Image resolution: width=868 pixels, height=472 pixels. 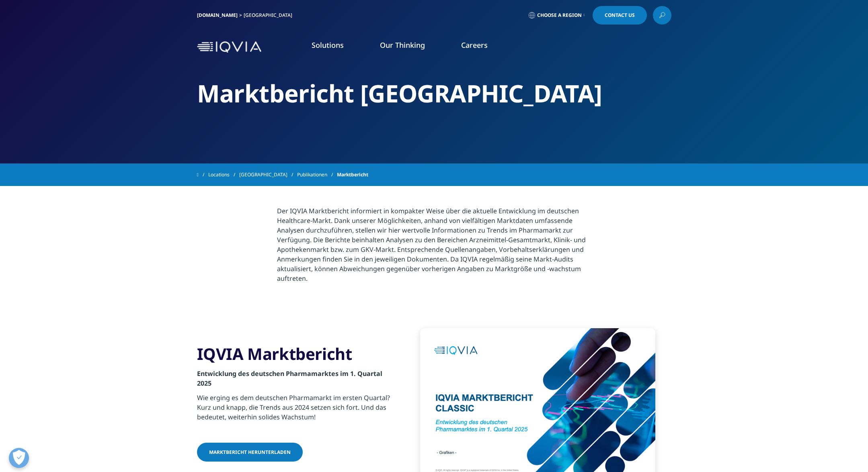 I want to click on span: Marktbericht herunterladen, so click(x=250, y=452).